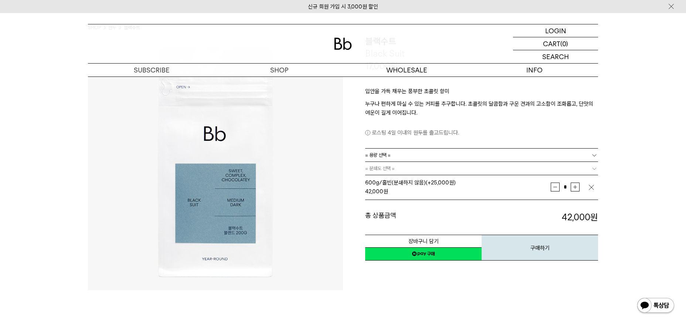  Describe the element at coordinates (380, 168) in the screenshot. I see `span: = 분쇄도 선택 =` at that location.